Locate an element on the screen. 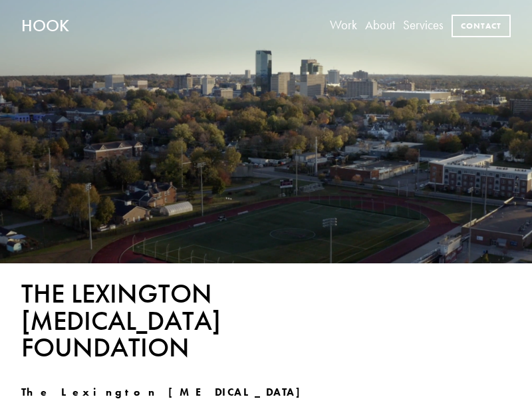 The height and width of the screenshot is (399, 532). a: Contact is located at coordinates (481, 26).